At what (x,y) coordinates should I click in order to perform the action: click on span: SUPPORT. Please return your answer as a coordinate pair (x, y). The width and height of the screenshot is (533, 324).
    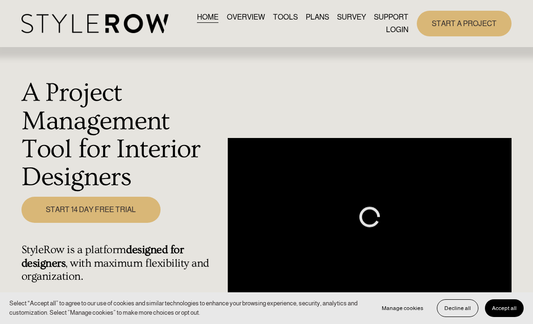
    Looking at the image, I should click on (391, 17).